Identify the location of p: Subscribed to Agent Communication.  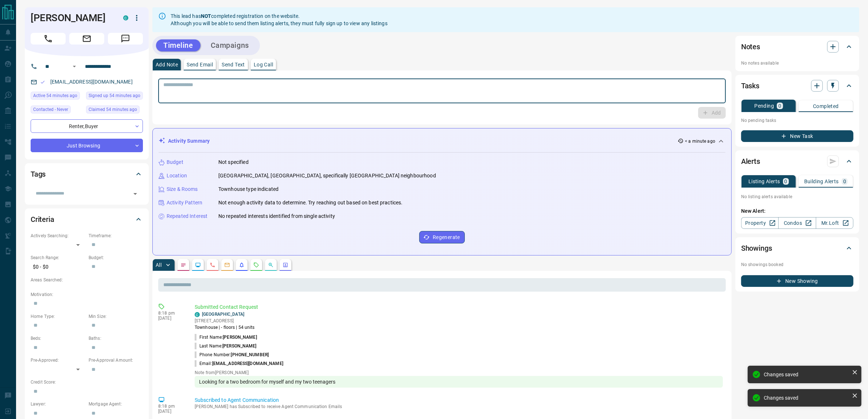
(459, 400).